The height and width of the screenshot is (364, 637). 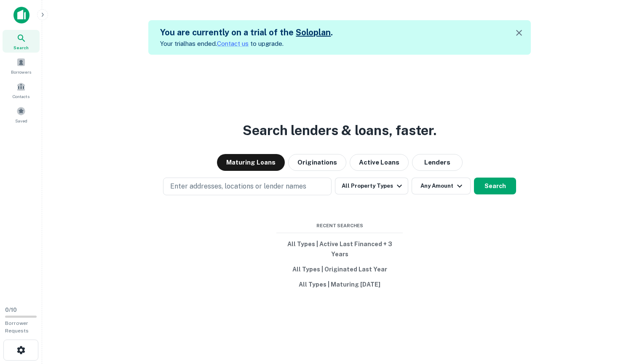 I want to click on button: All Types | Active Last Financed + 3 Years, so click(x=339, y=249).